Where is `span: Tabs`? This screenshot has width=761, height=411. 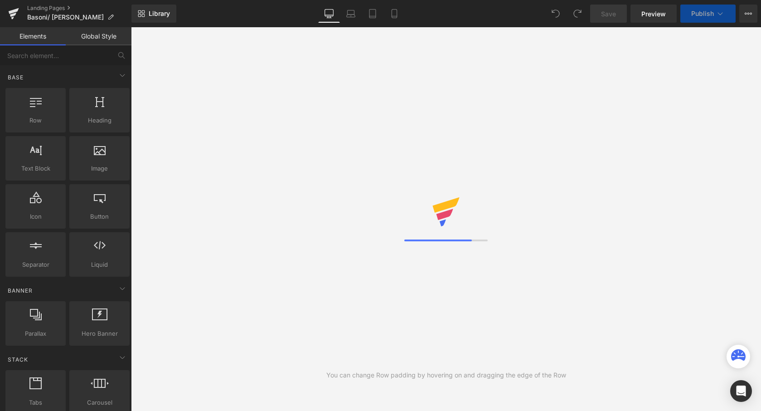
span: Tabs is located at coordinates (35, 402).